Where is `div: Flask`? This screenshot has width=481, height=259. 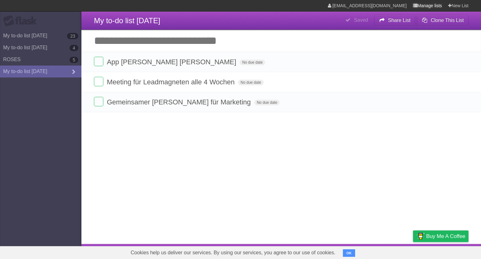 div: Flask is located at coordinates (22, 21).